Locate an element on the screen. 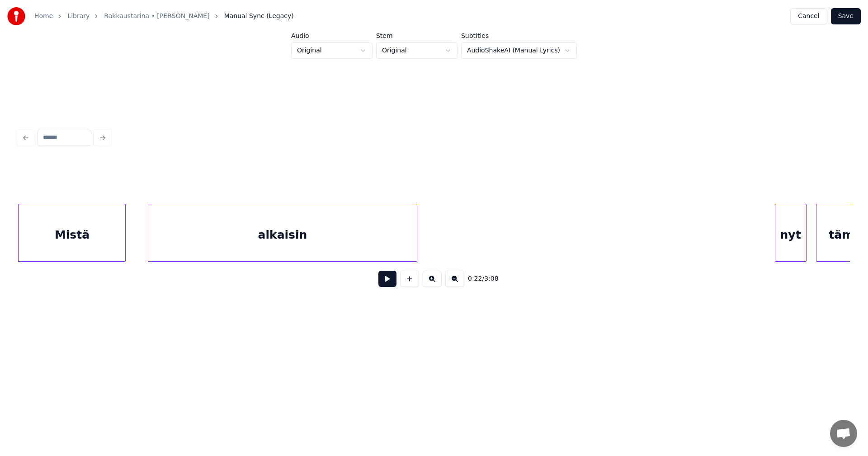  span: 0:22 is located at coordinates (475, 279).